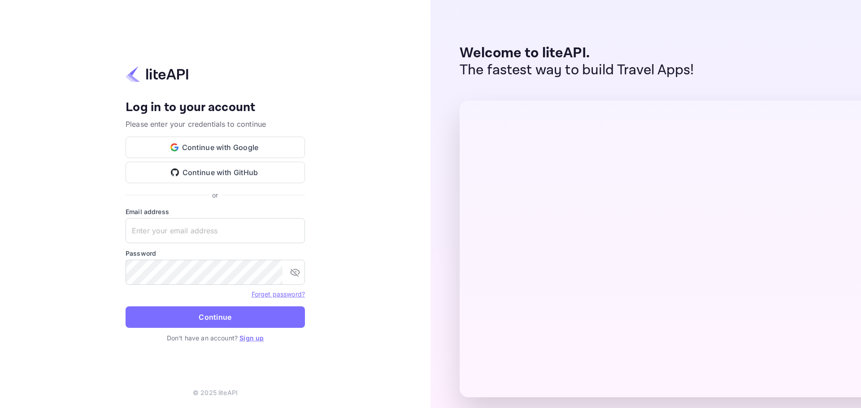  What do you see at coordinates (295, 273) in the screenshot?
I see `button: toggle password visibility` at bounding box center [295, 273].